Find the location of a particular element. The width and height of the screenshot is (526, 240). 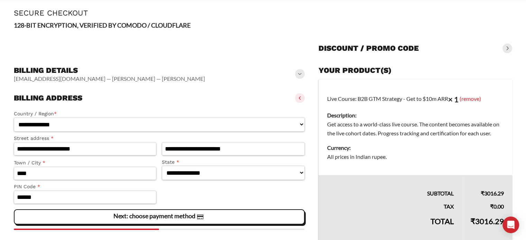

h3: Billing details is located at coordinates (109, 71).